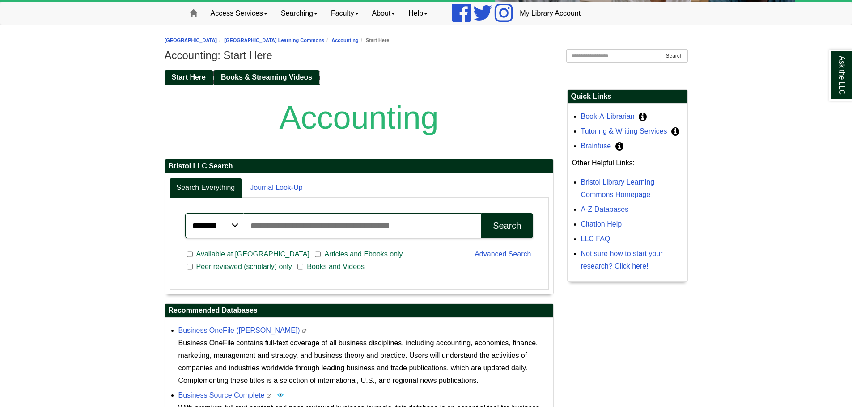 This screenshot has width=852, height=407. I want to click on div: Business OneFile contains full-text coverage of all business disciplines, including accounting, e..., so click(364, 362).